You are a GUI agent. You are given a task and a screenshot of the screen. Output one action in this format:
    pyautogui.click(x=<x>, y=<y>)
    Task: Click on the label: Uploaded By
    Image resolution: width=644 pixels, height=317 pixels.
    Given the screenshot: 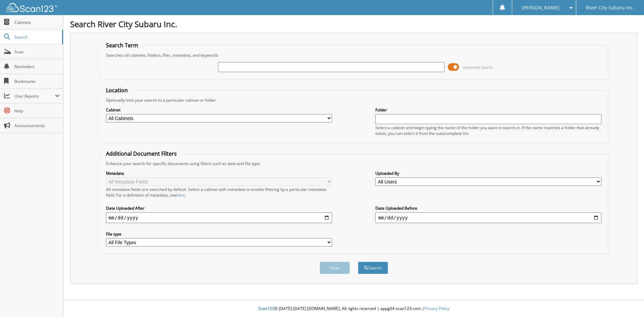 What is the action you would take?
    pyautogui.click(x=488, y=173)
    